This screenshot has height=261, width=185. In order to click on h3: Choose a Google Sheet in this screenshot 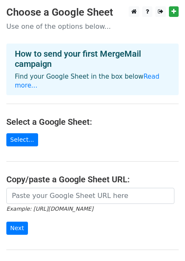, I will do `click(92, 12)`.